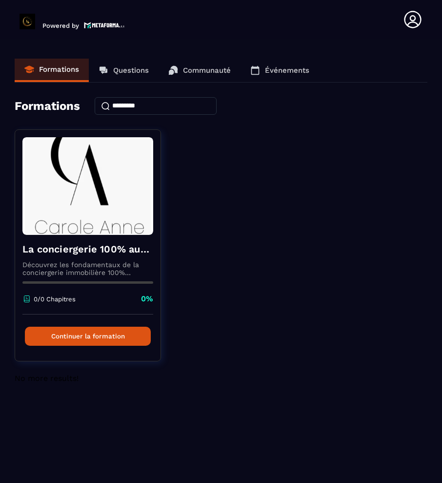 Image resolution: width=442 pixels, height=483 pixels. I want to click on img: logo-branding, so click(27, 21).